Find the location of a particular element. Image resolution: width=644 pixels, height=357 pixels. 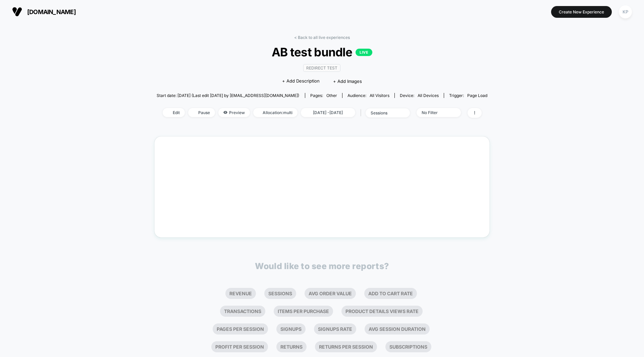

span: all devices is located at coordinates (428, 96).